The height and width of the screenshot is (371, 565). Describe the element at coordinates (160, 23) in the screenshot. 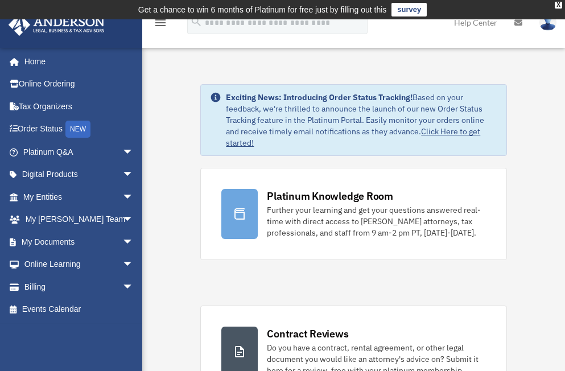

I see `i: menu` at that location.